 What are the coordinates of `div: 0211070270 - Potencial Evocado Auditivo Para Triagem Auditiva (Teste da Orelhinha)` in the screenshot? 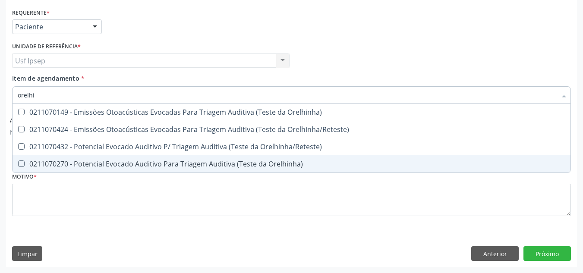 It's located at (291, 164).